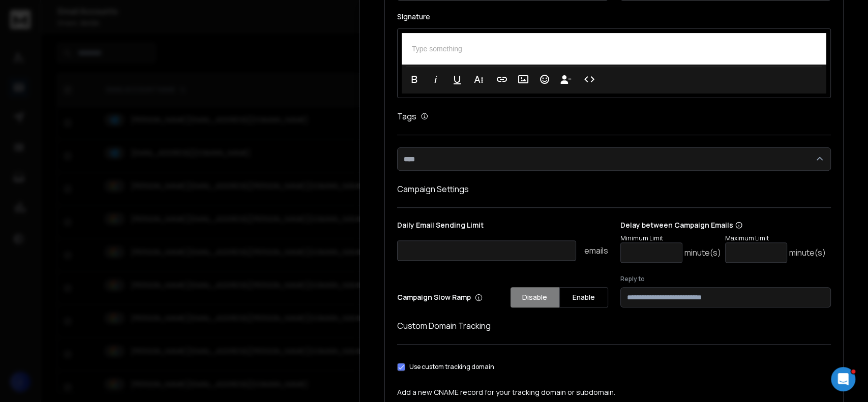 The image size is (868, 402). What do you see at coordinates (614, 189) in the screenshot?
I see `h1: Campaign Settings` at bounding box center [614, 189].